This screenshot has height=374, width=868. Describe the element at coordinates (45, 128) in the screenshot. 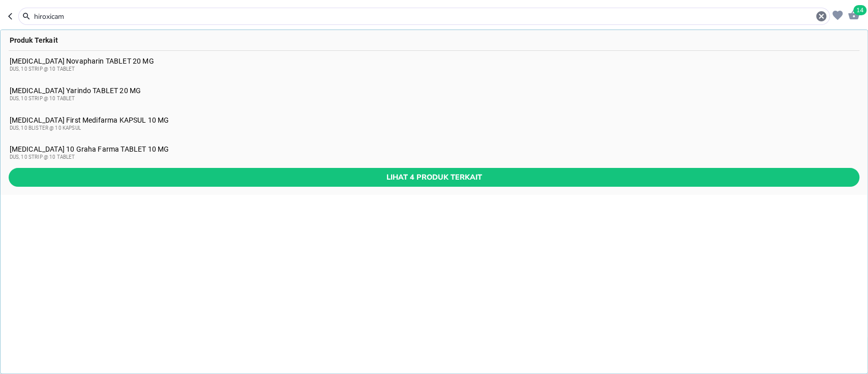

I see `span: DUS, 10 BLISTER @ 10 KAPSUL` at that location.